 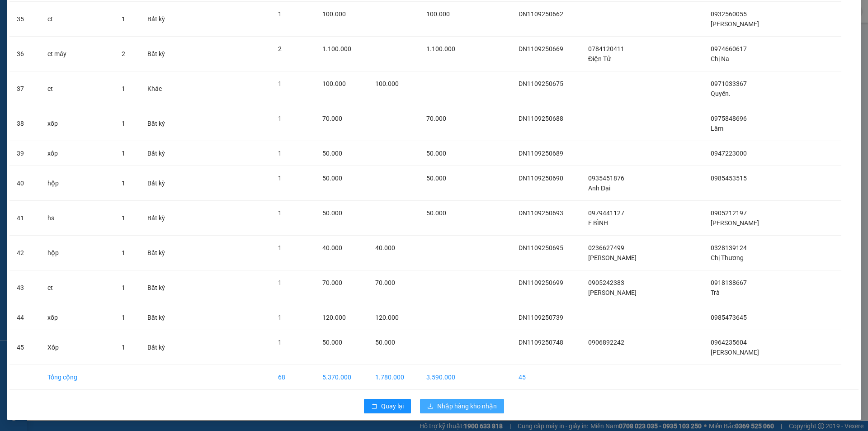 What do you see at coordinates (728, 318) in the screenshot?
I see `span: 0985473645` at bounding box center [728, 318].